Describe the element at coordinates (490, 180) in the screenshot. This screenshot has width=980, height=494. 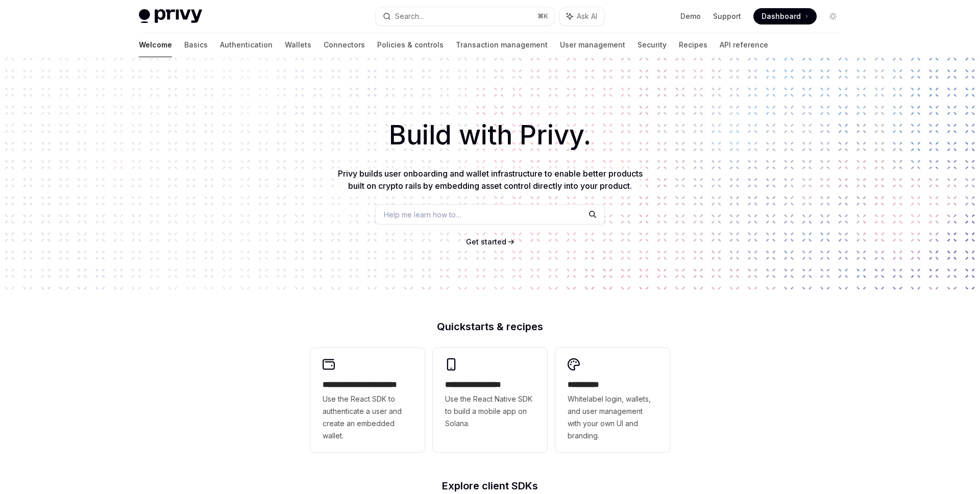
I see `span: Privy builds user onboarding and wallet infrastructure to enable better products built on crypto ...` at that location.